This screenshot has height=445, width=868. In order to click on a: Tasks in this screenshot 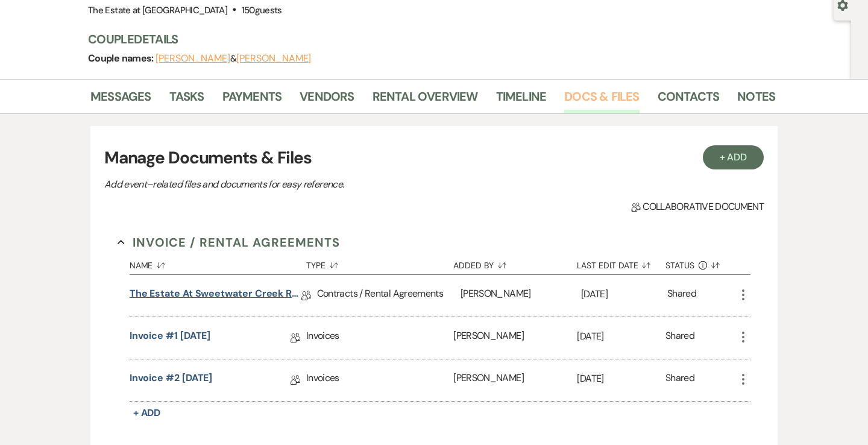, I will do `click(187, 100)`.